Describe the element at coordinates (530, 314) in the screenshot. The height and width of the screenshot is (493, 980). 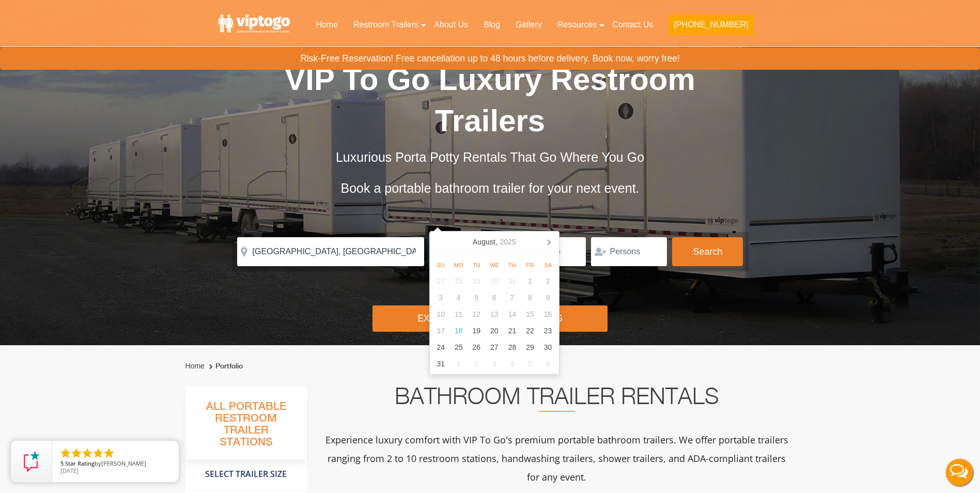
I see `div: 15` at that location.